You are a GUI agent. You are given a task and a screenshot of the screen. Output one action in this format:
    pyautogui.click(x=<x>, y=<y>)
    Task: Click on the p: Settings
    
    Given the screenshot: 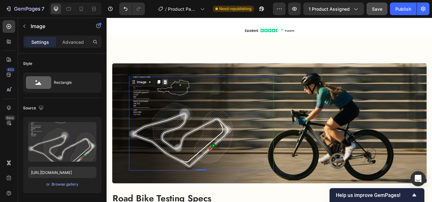 What is the action you would take?
    pyautogui.click(x=40, y=42)
    